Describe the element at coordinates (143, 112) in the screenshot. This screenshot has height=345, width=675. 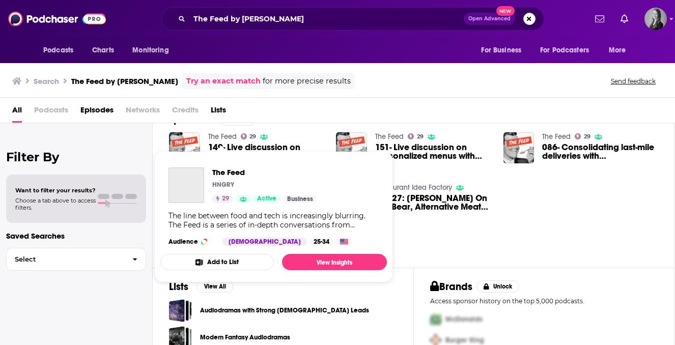
I see `span: Networks` at that location.